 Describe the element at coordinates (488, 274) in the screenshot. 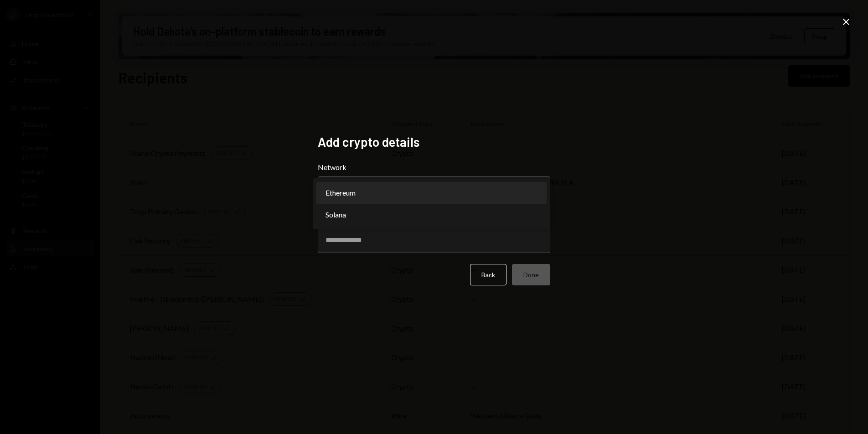

I see `button: Back` at that location.